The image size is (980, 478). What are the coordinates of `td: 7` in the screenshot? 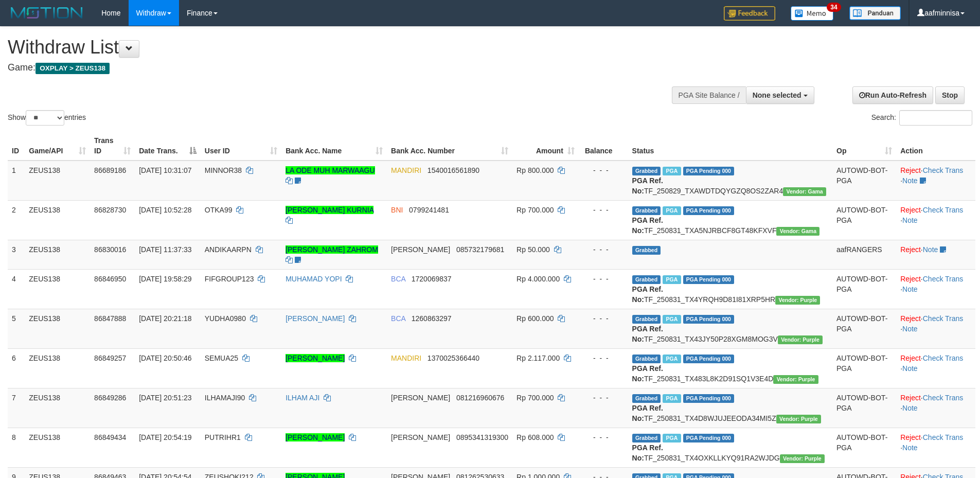 It's located at (16, 407).